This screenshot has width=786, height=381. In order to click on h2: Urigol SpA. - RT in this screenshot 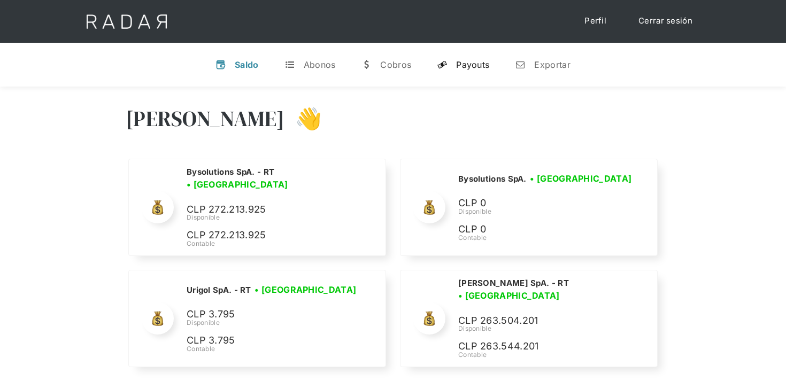, I will do `click(219, 290)`.